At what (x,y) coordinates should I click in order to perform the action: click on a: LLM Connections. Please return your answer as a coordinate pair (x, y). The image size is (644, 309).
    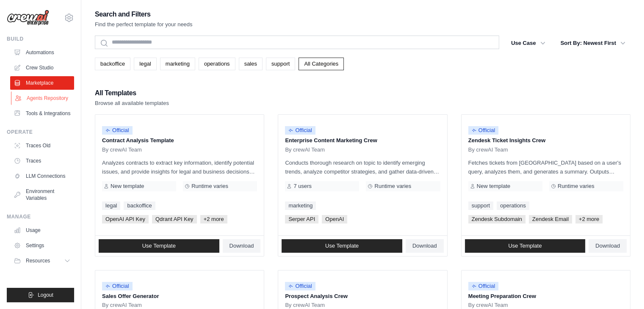
    Looking at the image, I should click on (42, 176).